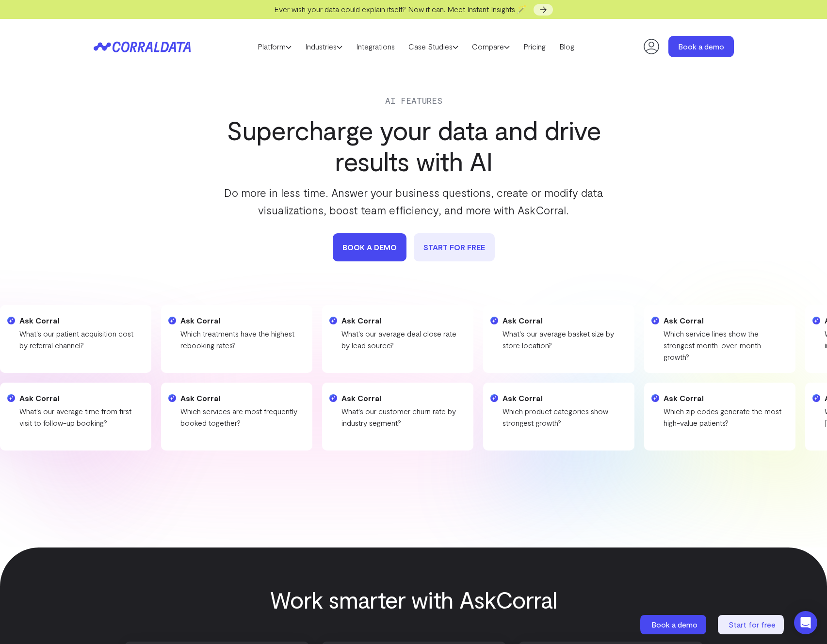 This screenshot has height=644, width=827. Describe the element at coordinates (433, 47) in the screenshot. I see `a: Case Studies` at that location.